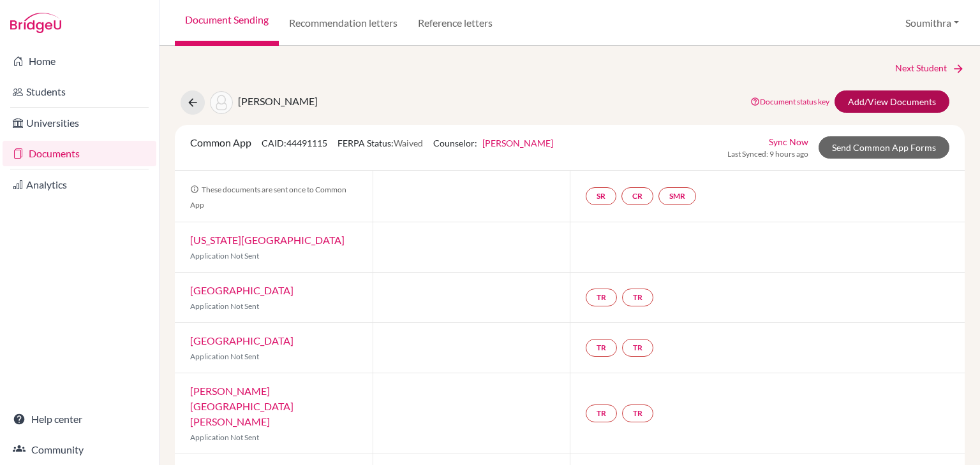 Image resolution: width=980 pixels, height=465 pixels. Describe the element at coordinates (79, 123) in the screenshot. I see `a: Universities` at that location.